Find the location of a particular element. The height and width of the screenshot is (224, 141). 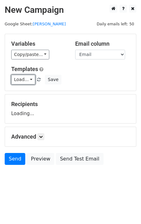

span: Daily emails left: 50 is located at coordinates (116, 24).